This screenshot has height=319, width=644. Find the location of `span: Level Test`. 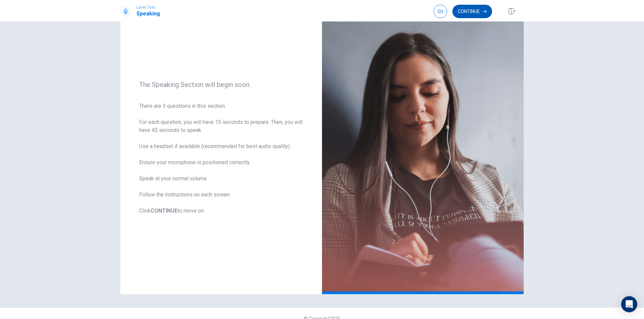

span: Level Test is located at coordinates (148, 7).